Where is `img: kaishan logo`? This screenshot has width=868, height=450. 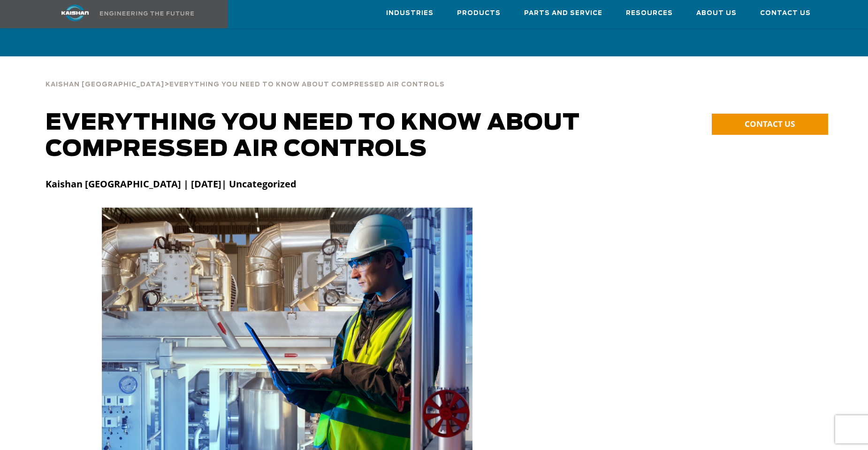
img: kaishan logo is located at coordinates (75, 13).